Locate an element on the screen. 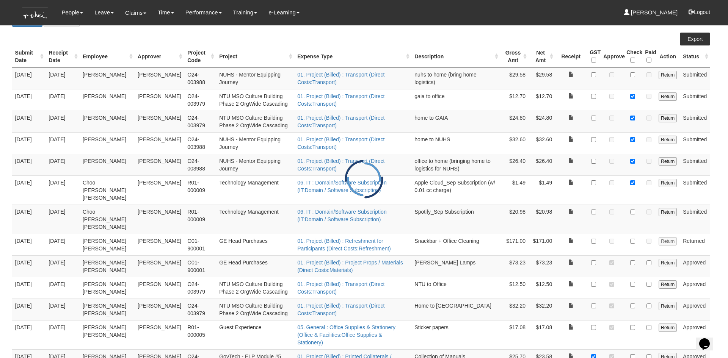 Image resolution: width=728 pixels, height=358 pixels. a: Claims is located at coordinates (136, 13).